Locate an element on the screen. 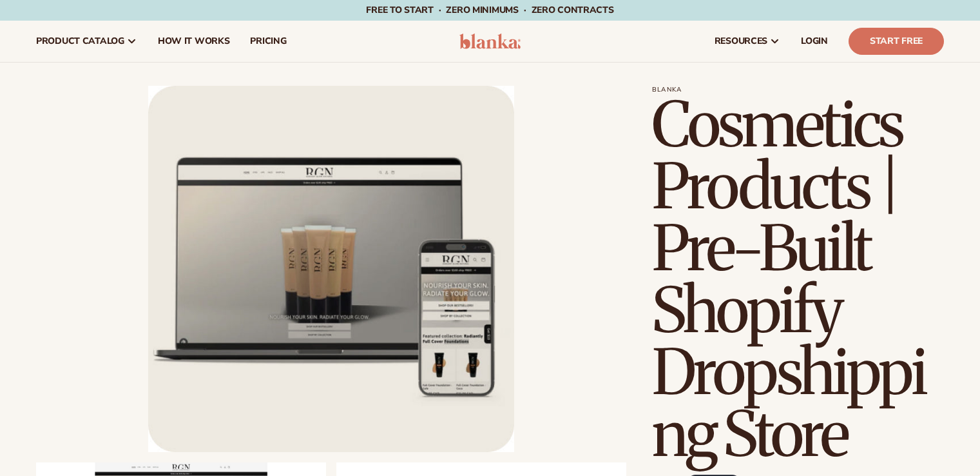  a: Start Free is located at coordinates (896, 41).